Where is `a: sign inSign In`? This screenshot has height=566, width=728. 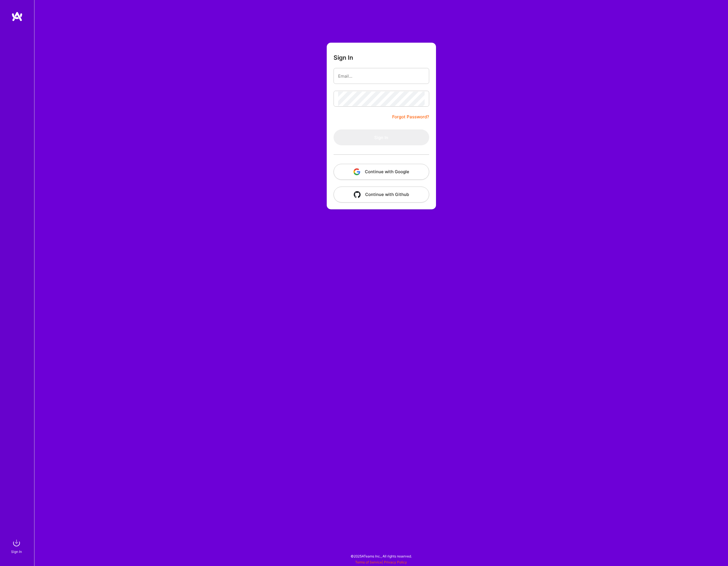
a: sign inSign In is located at coordinates (17, 546).